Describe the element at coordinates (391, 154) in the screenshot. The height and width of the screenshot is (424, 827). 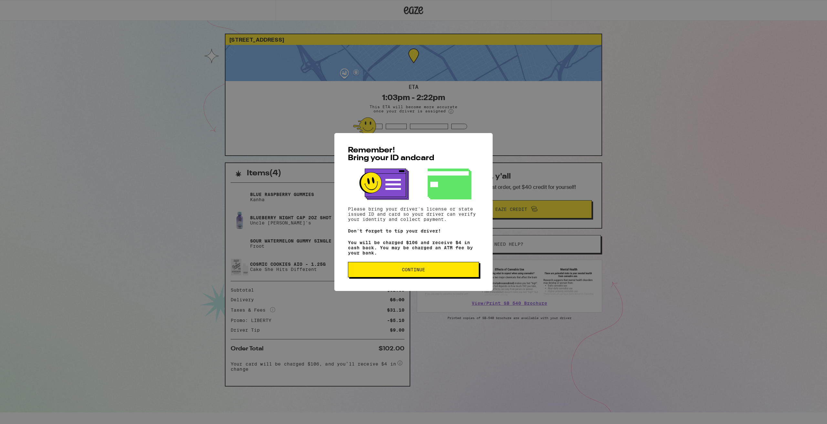
I see `span: Remember! Bring your ID and card` at that location.